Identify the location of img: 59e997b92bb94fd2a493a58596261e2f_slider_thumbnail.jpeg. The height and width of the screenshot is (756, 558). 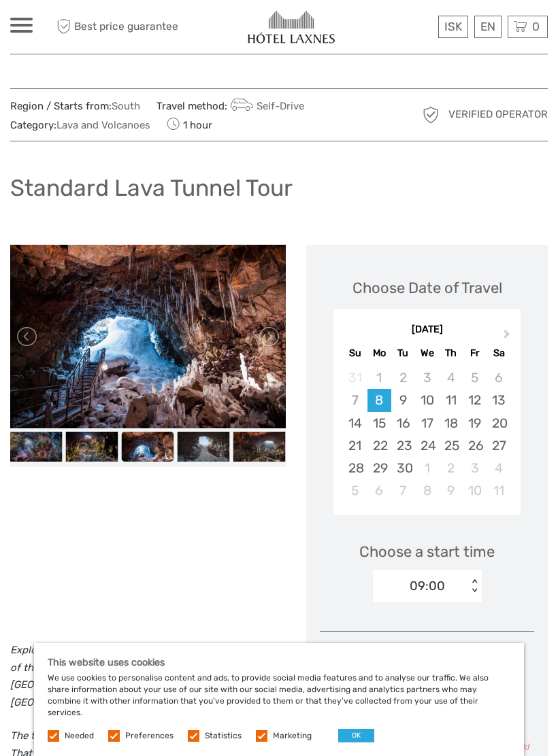
(203, 446).